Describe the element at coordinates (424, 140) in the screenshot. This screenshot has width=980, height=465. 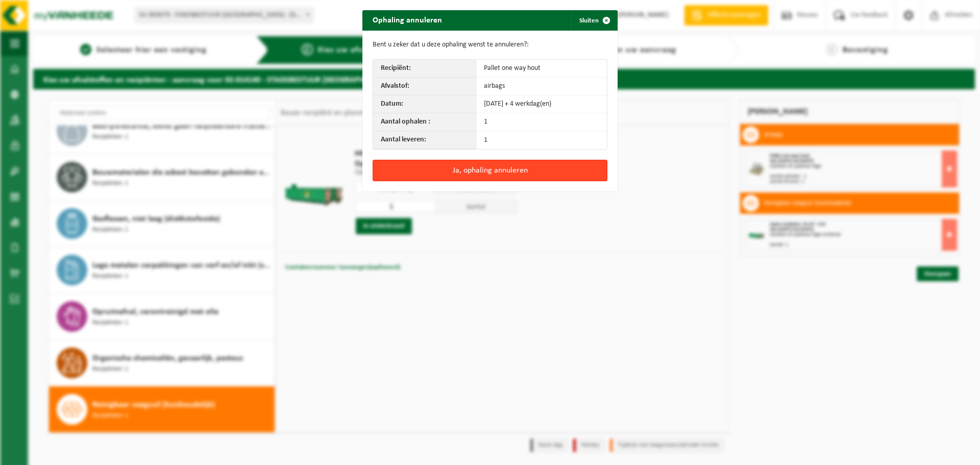
I see `th: Aantal leveren:` at that location.